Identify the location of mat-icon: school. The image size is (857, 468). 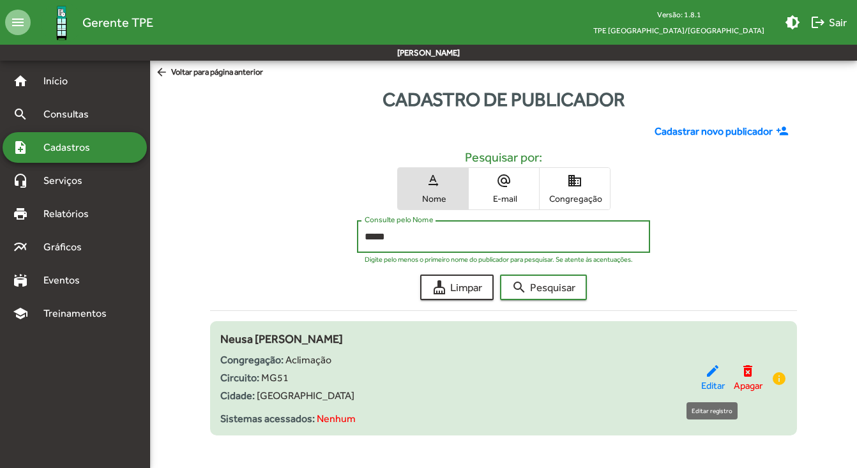
(20, 313).